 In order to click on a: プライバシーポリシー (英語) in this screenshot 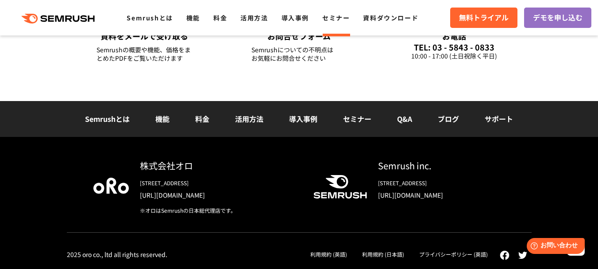, I will do `click(453, 254)`.